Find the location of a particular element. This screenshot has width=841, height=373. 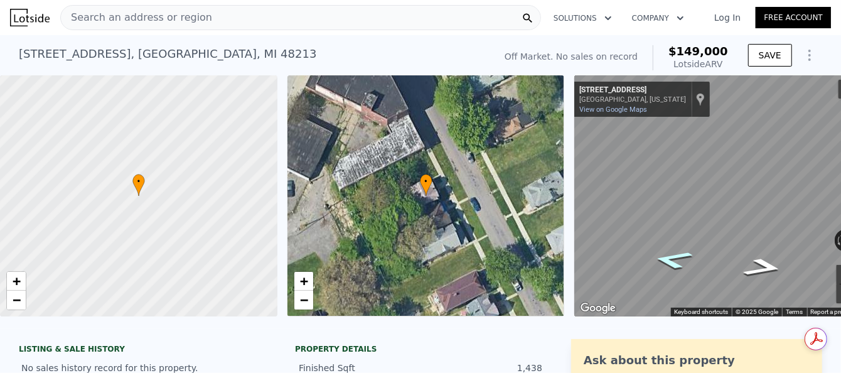

a: View on Google Maps is located at coordinates (613, 109).